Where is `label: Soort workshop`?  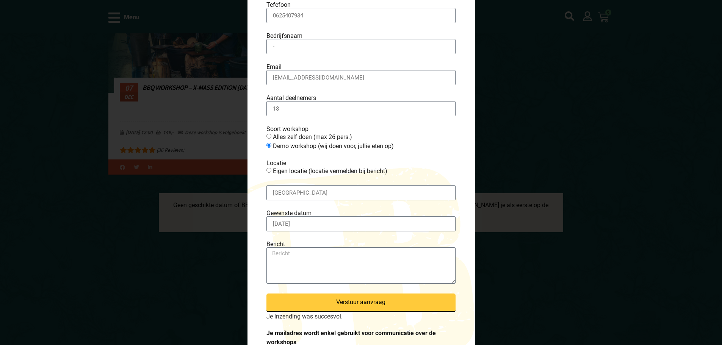 label: Soort workshop is located at coordinates (287, 129).